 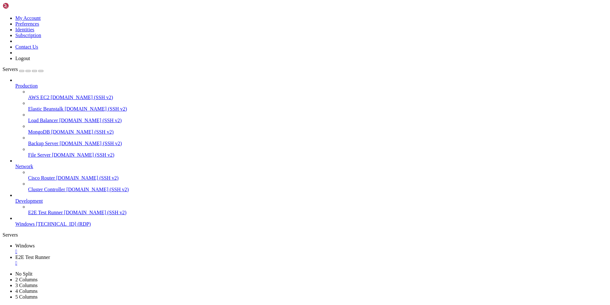 What do you see at coordinates (31, 54) in the screenshot?
I see `span: Advanced SSH Client:` at bounding box center [31, 54].